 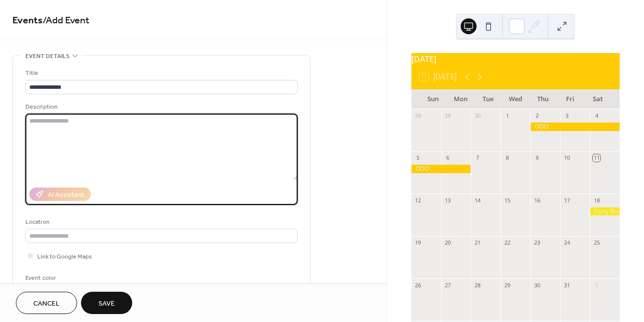 What do you see at coordinates (66, 21) in the screenshot?
I see `span: / Add Event` at bounding box center [66, 21].